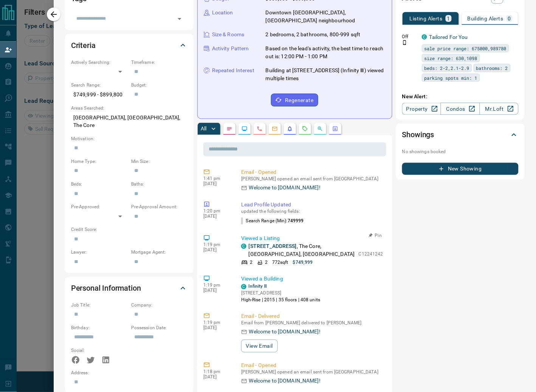  Describe the element at coordinates (179, 19) in the screenshot. I see `button: Open` at that location.